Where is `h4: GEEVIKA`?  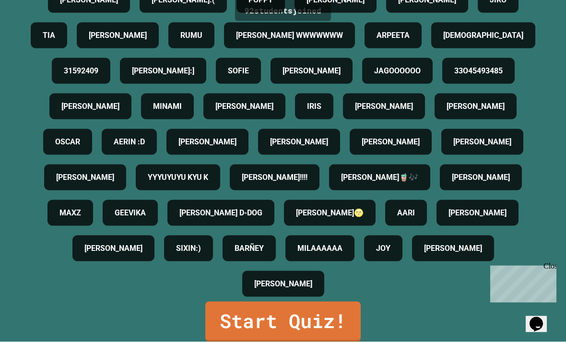
h4: GEEVIKA is located at coordinates (130, 213).